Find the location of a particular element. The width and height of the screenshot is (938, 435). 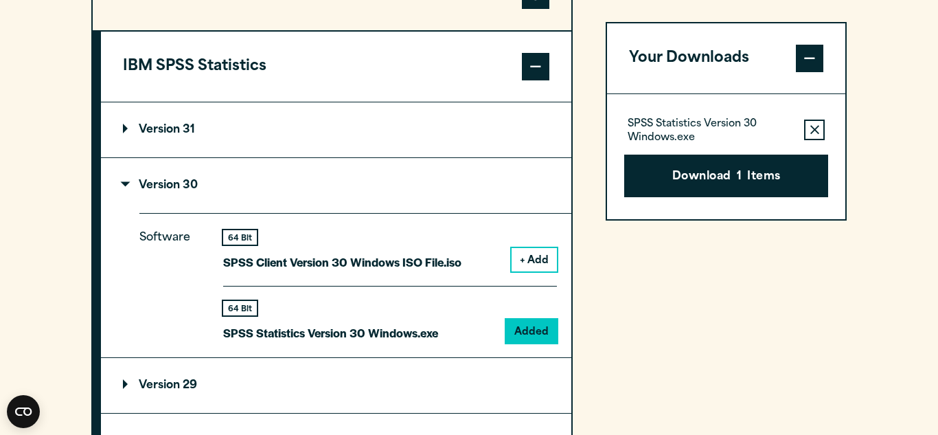

button: Added is located at coordinates (532, 331).